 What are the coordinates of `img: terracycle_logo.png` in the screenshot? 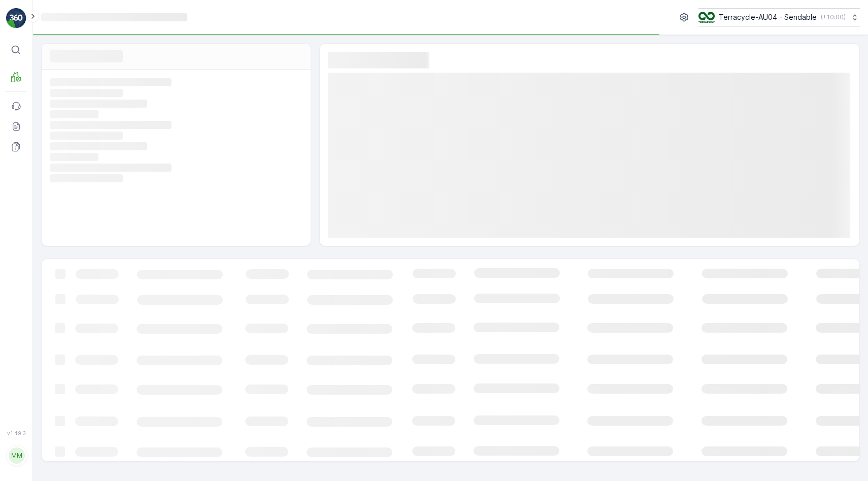 It's located at (707, 17).